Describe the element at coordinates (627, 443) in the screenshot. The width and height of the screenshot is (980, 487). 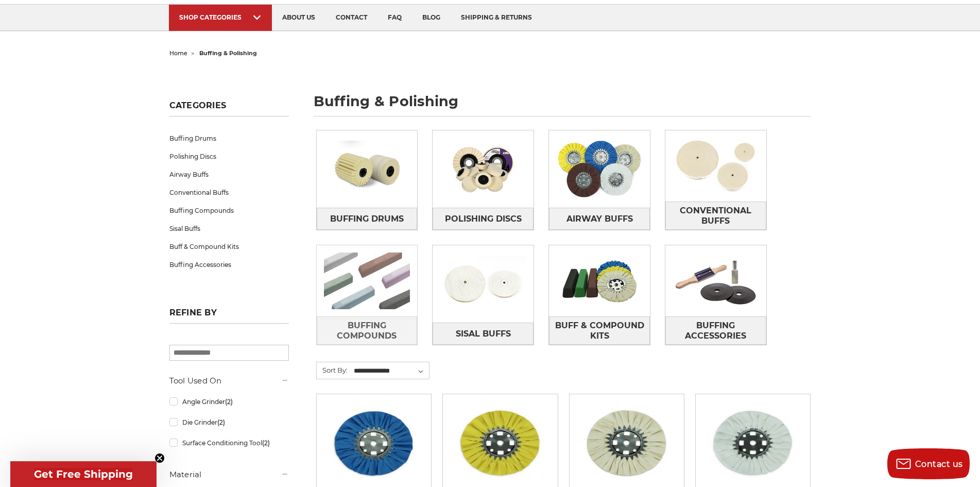
I see `img: 8 inch untreated airway buffing wheel` at that location.